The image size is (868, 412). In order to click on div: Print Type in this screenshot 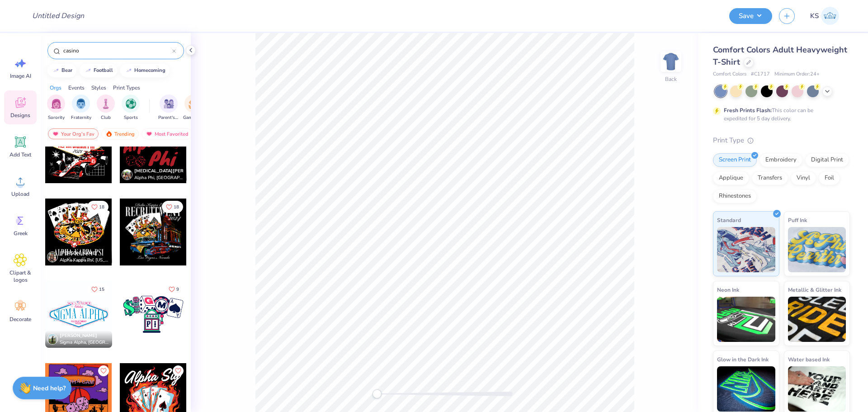, I will do `click(781, 140)`.